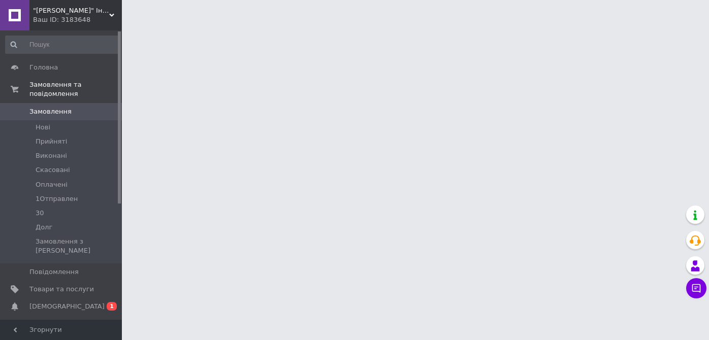  Describe the element at coordinates (71, 11) in the screenshot. I see `span: "Тетянка" Iнтернет-магазин` at that location.